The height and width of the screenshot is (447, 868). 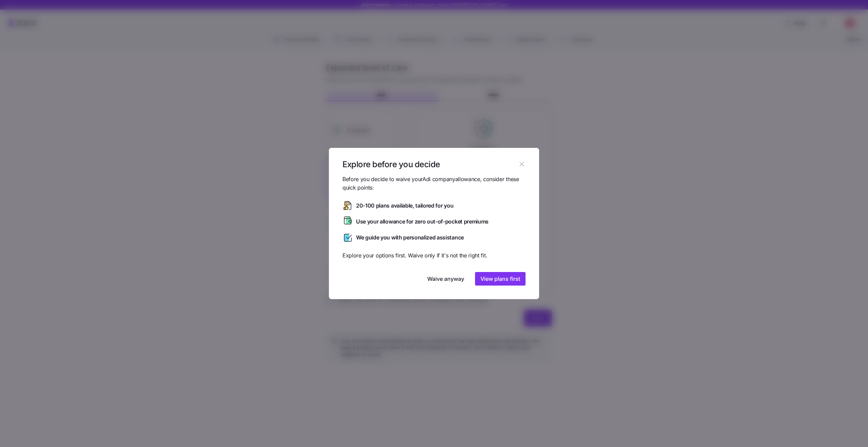 I want to click on span: View plans first, so click(x=500, y=278).